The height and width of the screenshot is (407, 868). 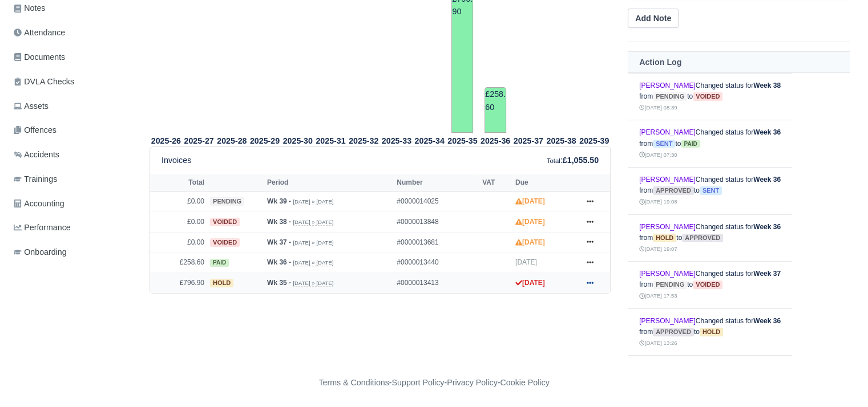 I want to click on span: Performance, so click(x=42, y=228).